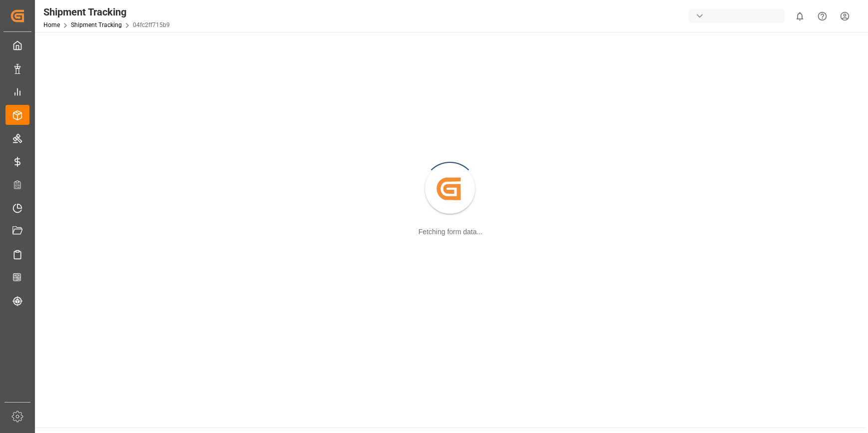 This screenshot has height=433, width=868. What do you see at coordinates (822, 16) in the screenshot?
I see `button: Help Center` at bounding box center [822, 16].